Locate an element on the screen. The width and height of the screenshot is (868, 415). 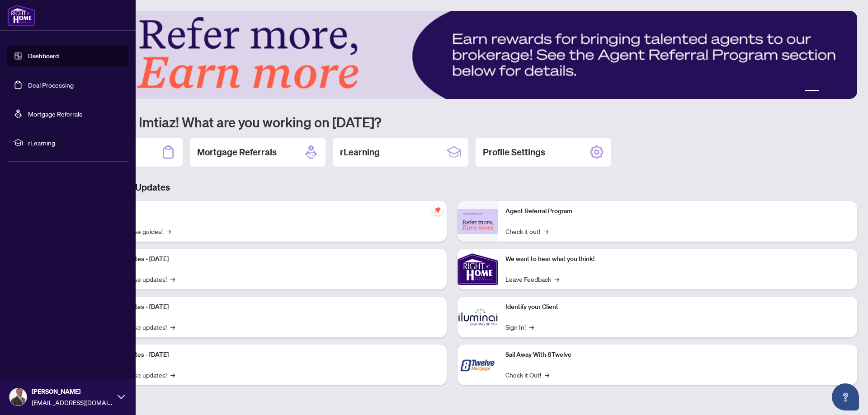
button: Open asap is located at coordinates (846, 397).